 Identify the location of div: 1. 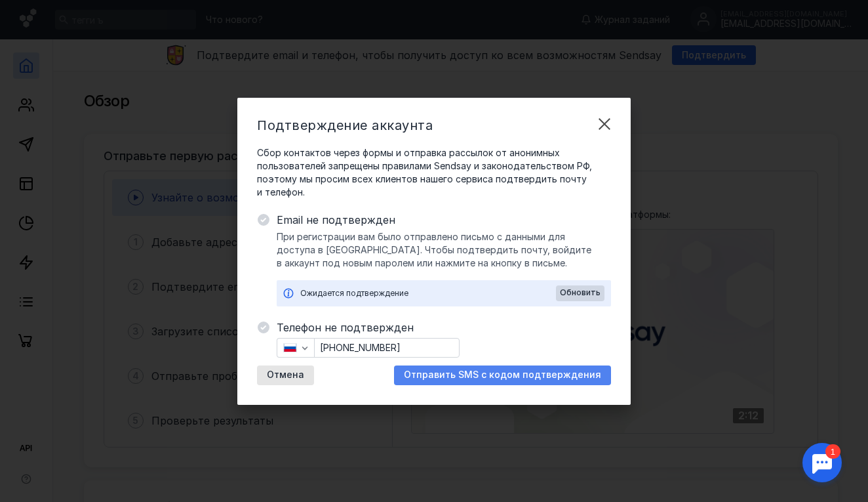
(37, 15).